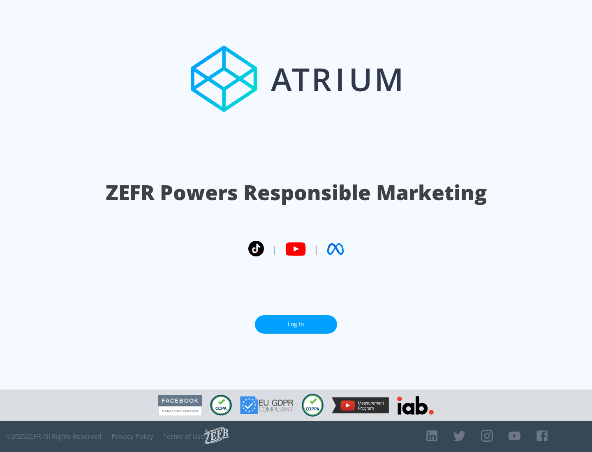 The height and width of the screenshot is (452, 592). I want to click on img: CCPA Compliant, so click(221, 405).